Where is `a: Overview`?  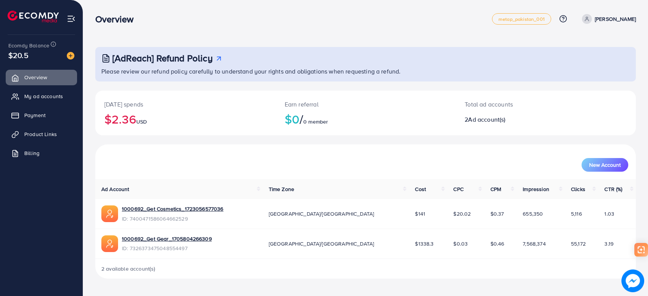 a: Overview is located at coordinates (41, 77).